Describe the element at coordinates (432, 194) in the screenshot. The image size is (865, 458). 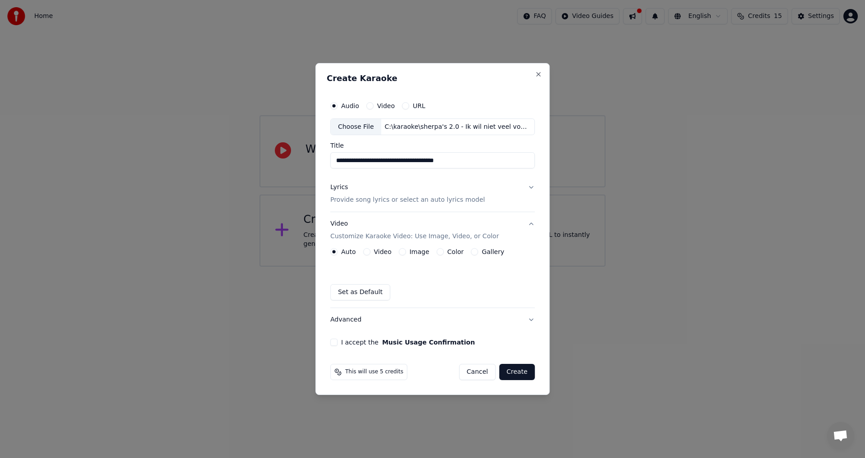
I see `button: LyricsProvide song lyrics or select an auto lyrics model` at that location.